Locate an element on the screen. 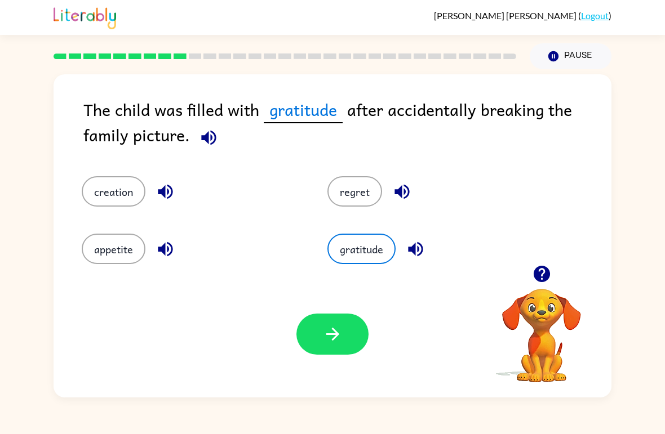 Image resolution: width=665 pixels, height=434 pixels. button: appetite is located at coordinates (113, 249).